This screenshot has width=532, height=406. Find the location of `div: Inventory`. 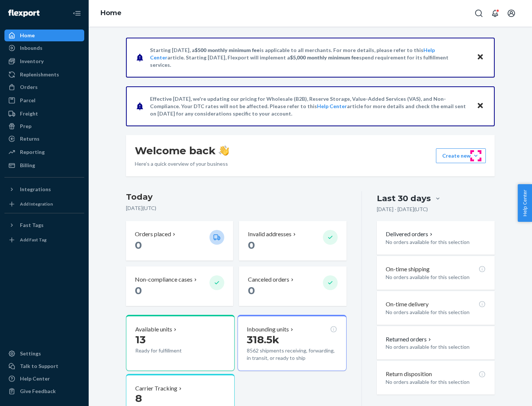

div: Inventory is located at coordinates (32, 61).